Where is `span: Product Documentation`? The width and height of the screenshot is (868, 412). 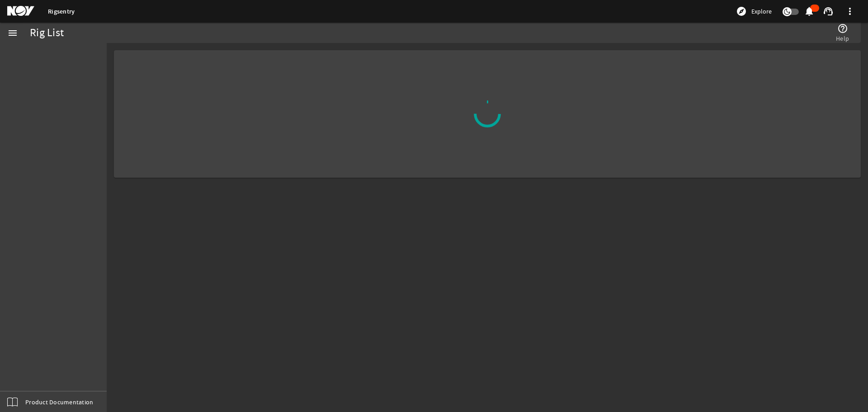 span: Product Documentation is located at coordinates (59, 401).